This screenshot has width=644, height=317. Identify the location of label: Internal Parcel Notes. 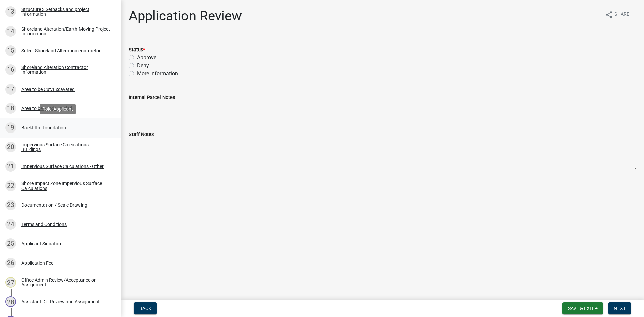
(152, 97).